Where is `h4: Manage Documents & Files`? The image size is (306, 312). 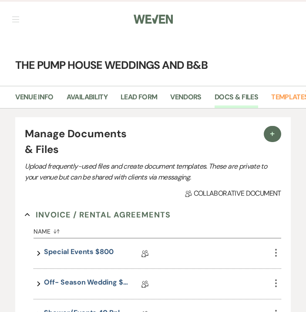
h4: Manage Documents & Files is located at coordinates (79, 141).